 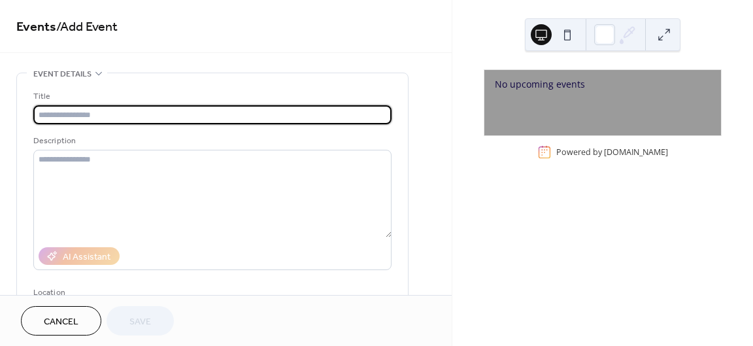 What do you see at coordinates (211, 292) in the screenshot?
I see `div: Location` at bounding box center [211, 292].